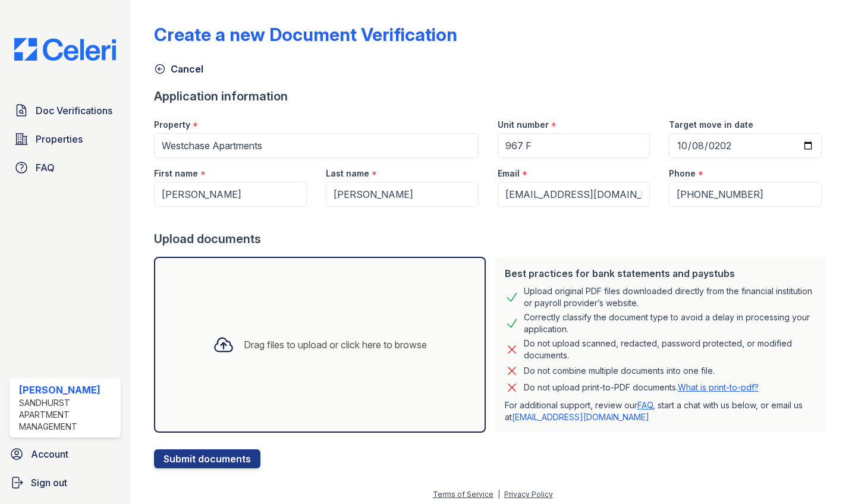 The height and width of the screenshot is (504, 855). What do you see at coordinates (64, 110) in the screenshot?
I see `a: Doc Verifications` at bounding box center [64, 110].